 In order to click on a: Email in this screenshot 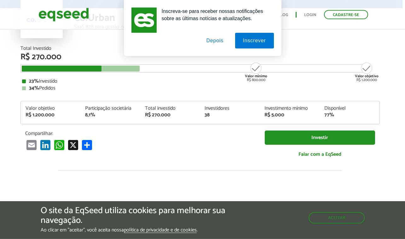, I will do `click(31, 145)`.